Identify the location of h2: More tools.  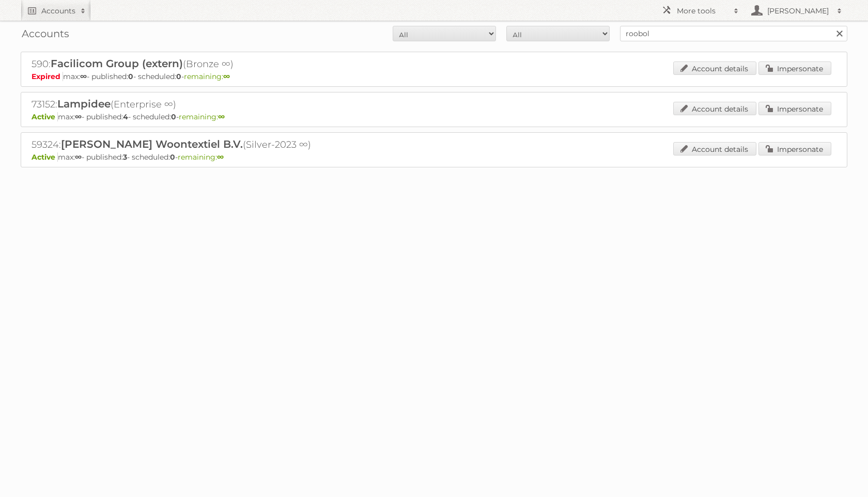
(703, 11).